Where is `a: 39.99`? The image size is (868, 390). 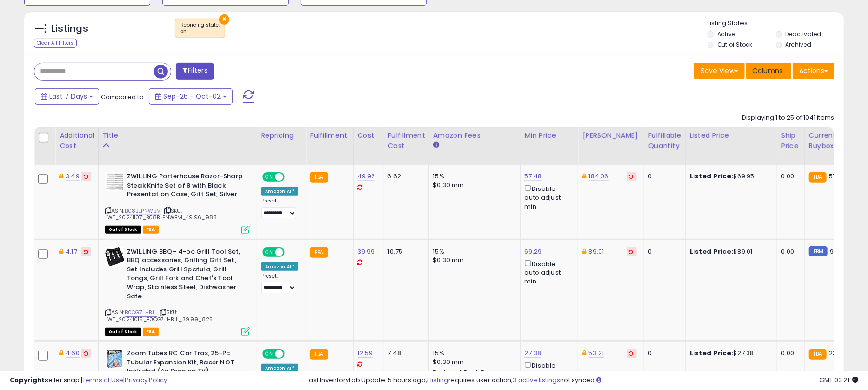
a: 39.99 is located at coordinates (366, 251).